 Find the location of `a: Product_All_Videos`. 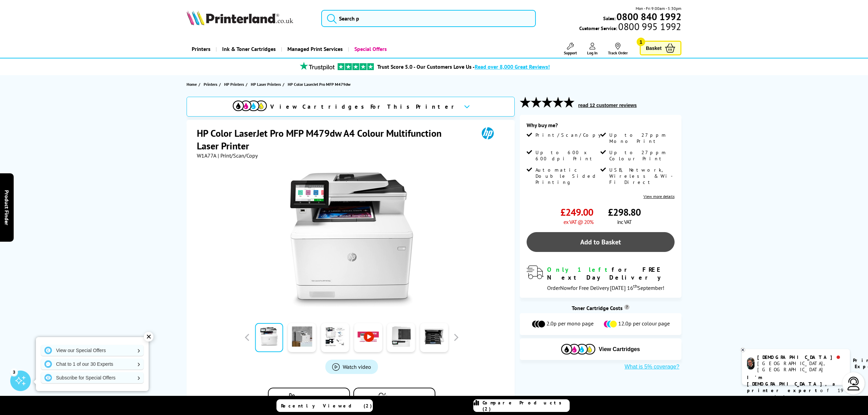

a: Product_All_Videos is located at coordinates (352, 367).